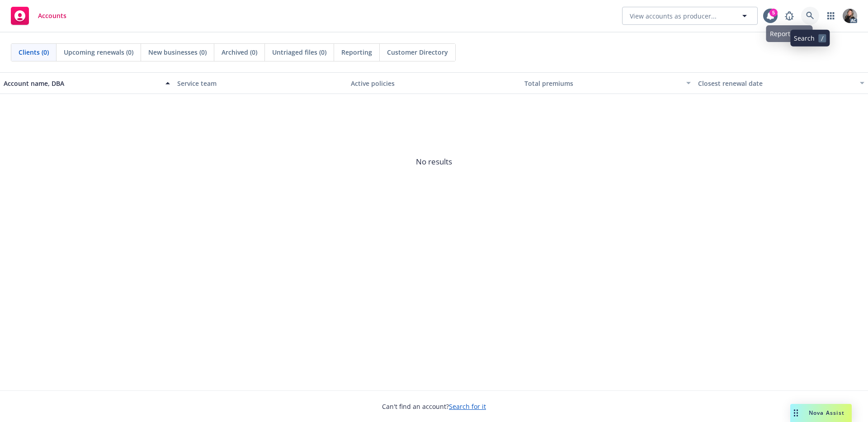 This screenshot has height=422, width=868. I want to click on a: Search, so click(810, 16).